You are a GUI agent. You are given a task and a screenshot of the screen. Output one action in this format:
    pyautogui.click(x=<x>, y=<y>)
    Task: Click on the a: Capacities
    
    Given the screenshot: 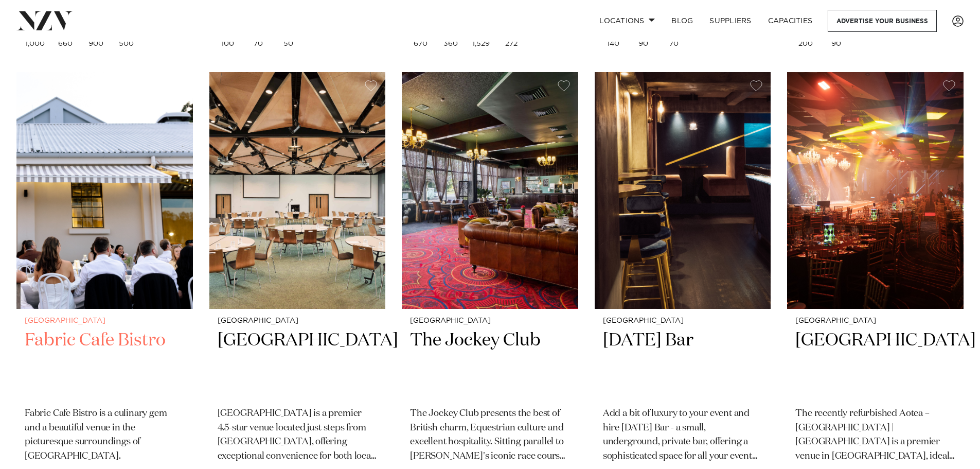 What is the action you would take?
    pyautogui.click(x=790, y=21)
    